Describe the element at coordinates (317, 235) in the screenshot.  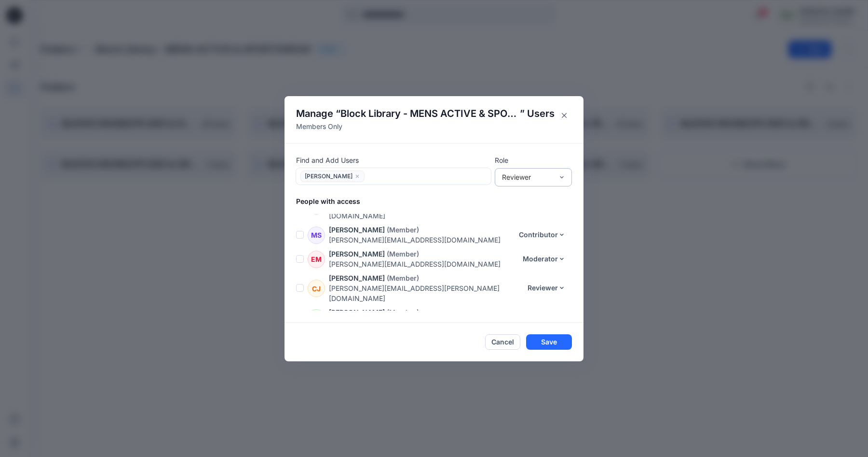
I see `div: MS` at that location.